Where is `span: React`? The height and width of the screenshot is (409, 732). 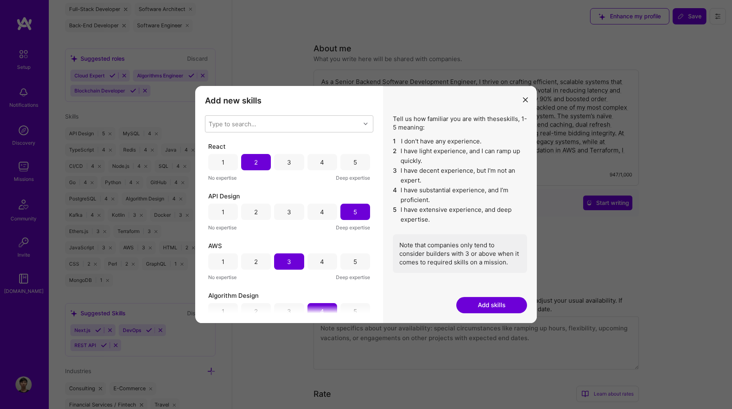 span: React is located at coordinates (217, 146).